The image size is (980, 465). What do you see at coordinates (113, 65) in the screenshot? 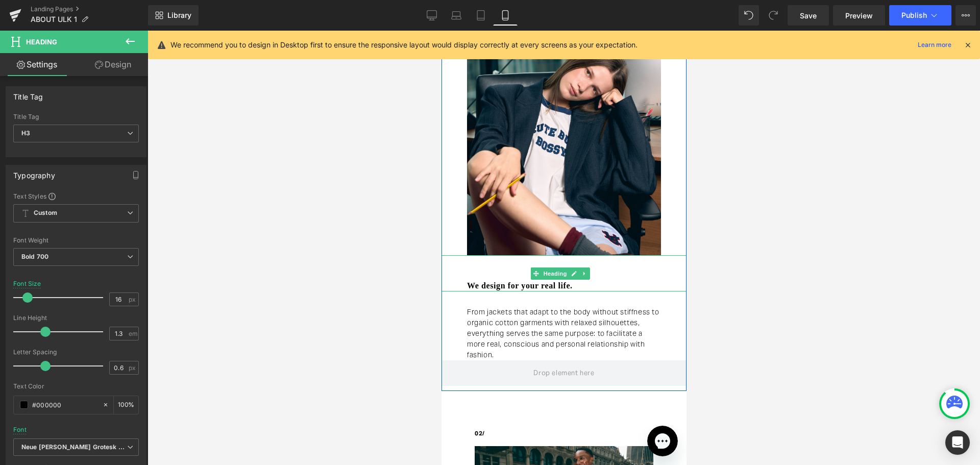
I see `a: Design` at bounding box center [113, 65].